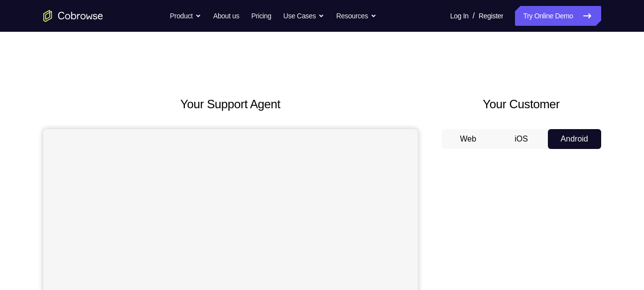  I want to click on button: Resources, so click(356, 16).